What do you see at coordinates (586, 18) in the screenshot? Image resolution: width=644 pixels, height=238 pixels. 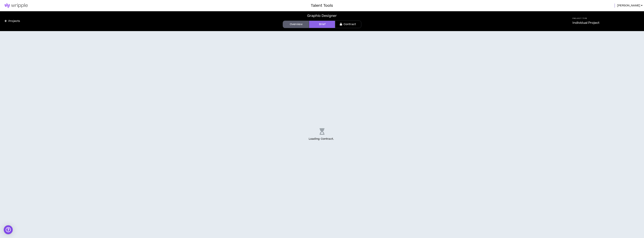 I see `h5: Project Type` at bounding box center [586, 18].